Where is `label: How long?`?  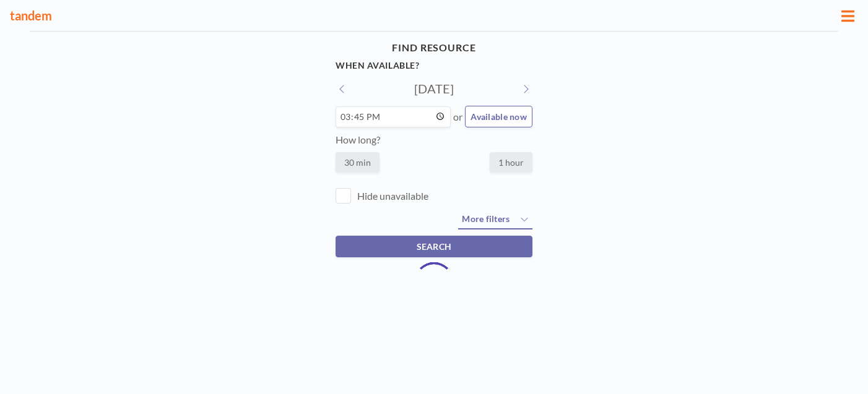
label: How long? is located at coordinates (358, 139).